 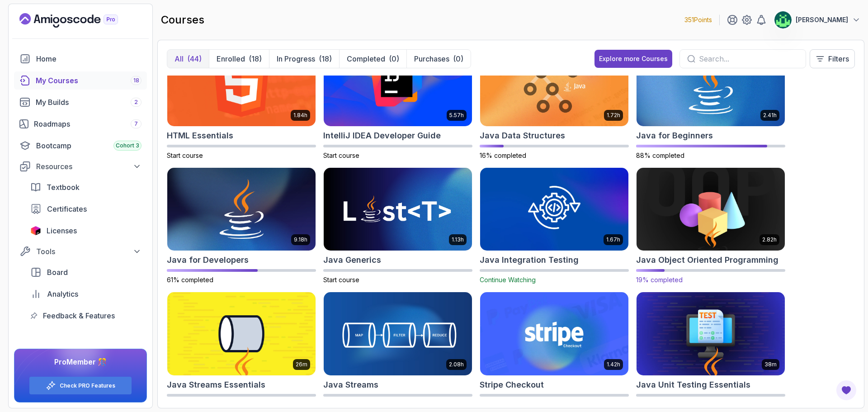 What do you see at coordinates (749, 59) in the screenshot?
I see `input: Search...` at bounding box center [749, 59].